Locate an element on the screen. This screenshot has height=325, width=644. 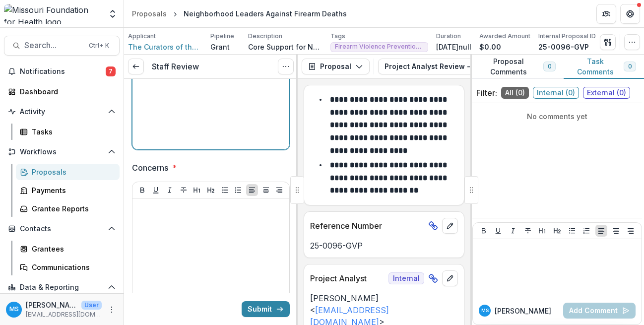
button: Open Activity is located at coordinates (61, 112).